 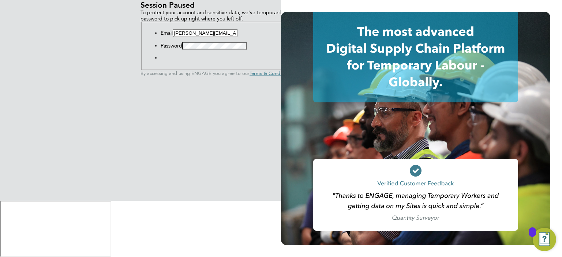 I want to click on input: Enter your work email..., so click(x=205, y=33).